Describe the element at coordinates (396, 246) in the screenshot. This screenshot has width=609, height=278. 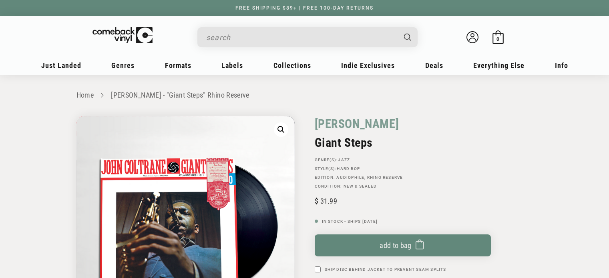
I see `span: Add to bag` at that location.